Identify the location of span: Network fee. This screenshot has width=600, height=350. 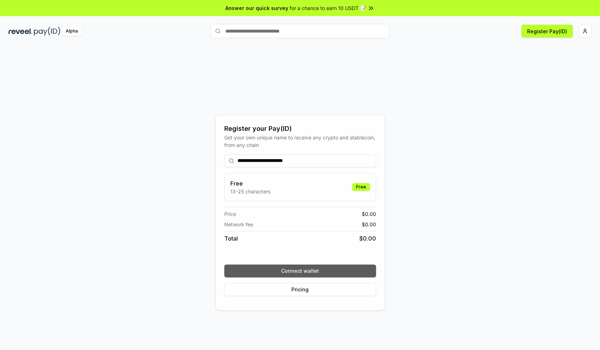
(239, 224).